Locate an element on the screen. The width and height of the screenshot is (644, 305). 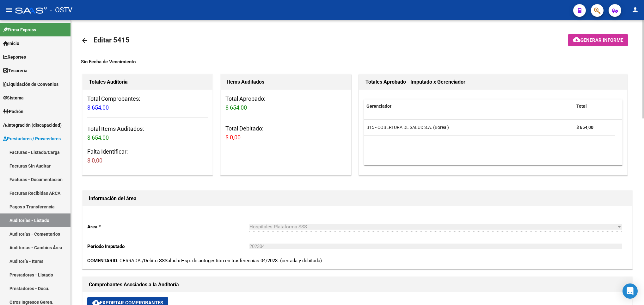
span: Sistema is located at coordinates (13, 98).